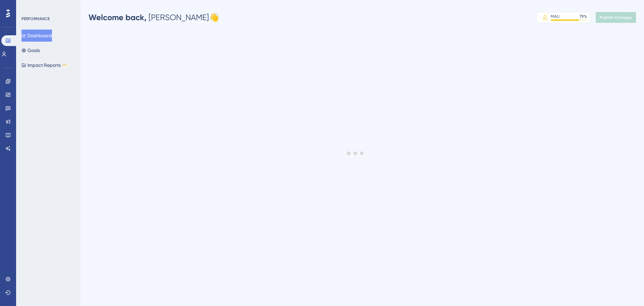 This screenshot has height=306, width=644. What do you see at coordinates (117, 17) in the screenshot?
I see `span: Welcome back,` at bounding box center [117, 17].